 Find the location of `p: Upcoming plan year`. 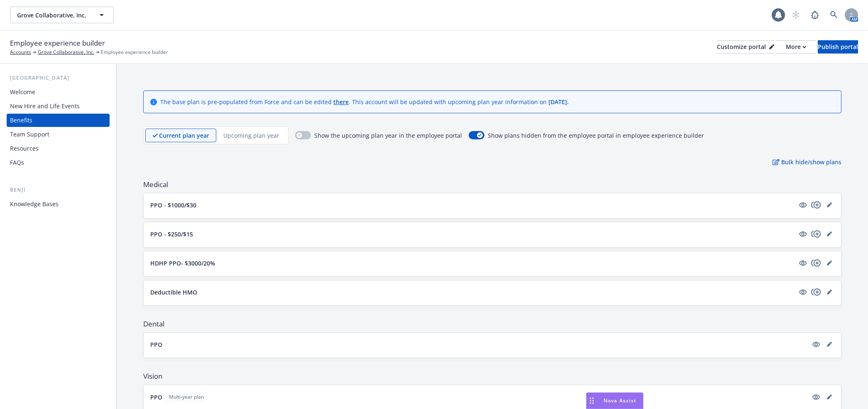

p: Upcoming plan year is located at coordinates (251, 135).